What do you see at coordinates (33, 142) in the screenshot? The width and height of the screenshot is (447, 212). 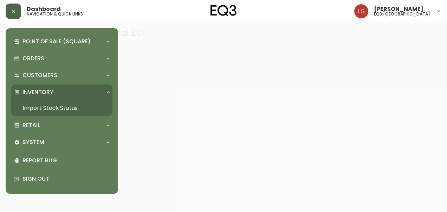 I see `p: System` at bounding box center [33, 142].